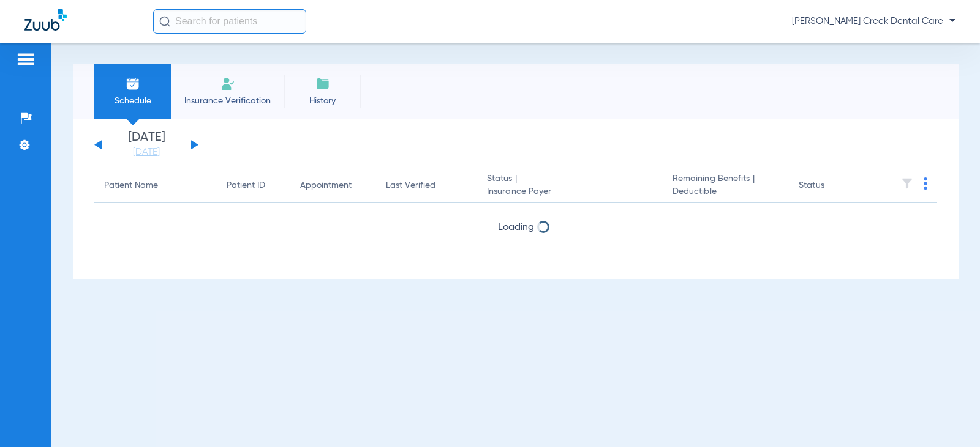  What do you see at coordinates (227, 84) in the screenshot?
I see `img: Manual Insurance Verification` at bounding box center [227, 84].